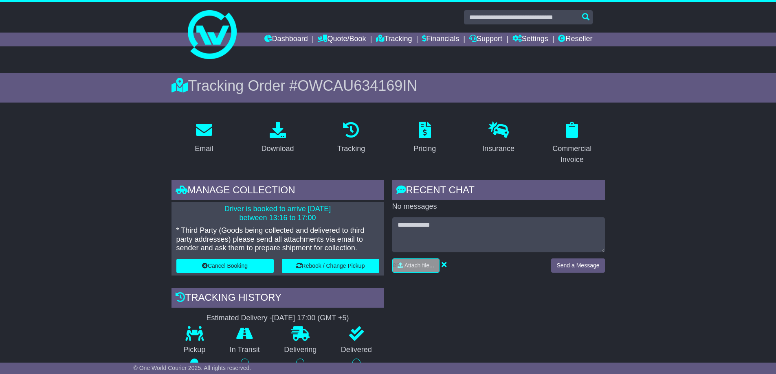 The height and width of the screenshot is (374, 776). Describe the element at coordinates (572, 154) in the screenshot. I see `div: Commercial Invoice` at that location.